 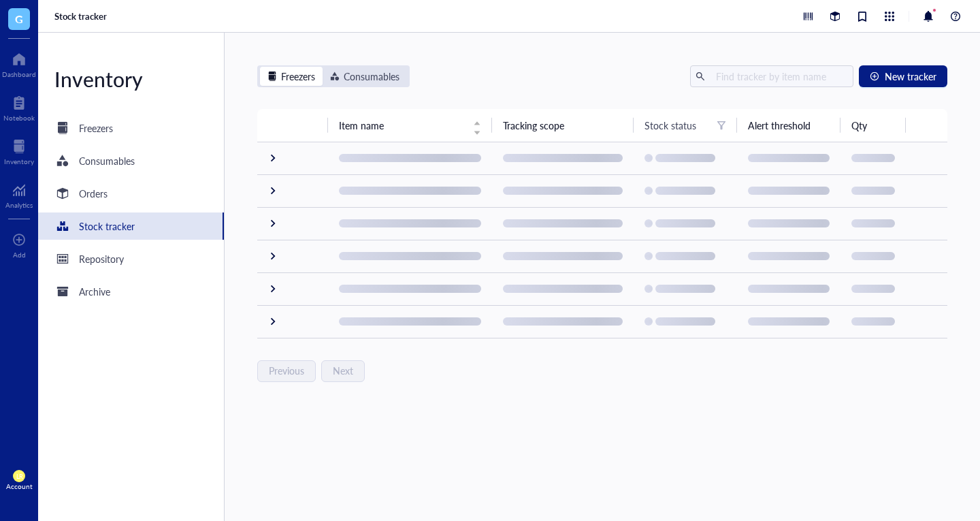 I want to click on a: Analytics, so click(x=19, y=194).